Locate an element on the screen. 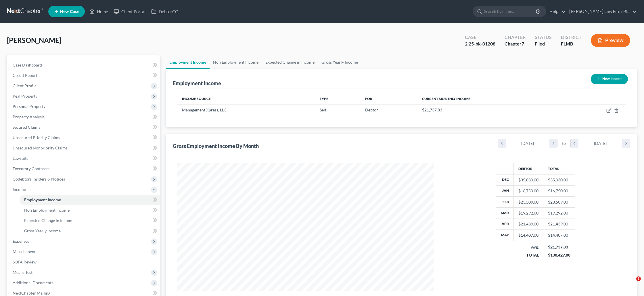 The height and width of the screenshot is (296, 644). div: FLMB is located at coordinates (571, 44).